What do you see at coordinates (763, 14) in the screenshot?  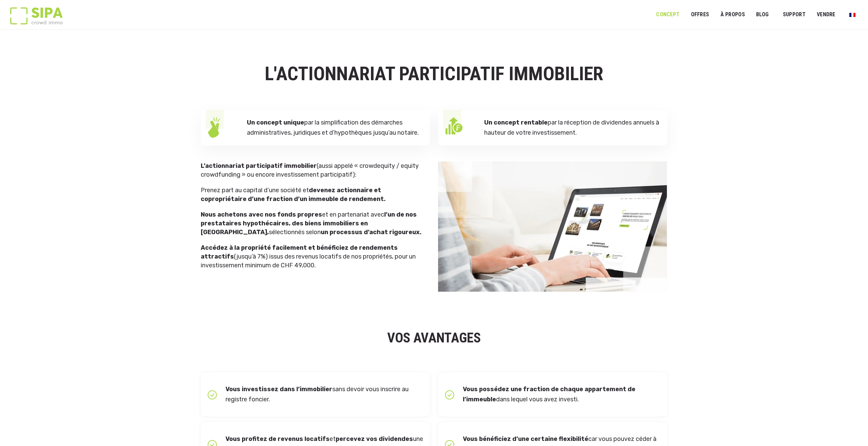 I see `a: Blog` at bounding box center [763, 14].